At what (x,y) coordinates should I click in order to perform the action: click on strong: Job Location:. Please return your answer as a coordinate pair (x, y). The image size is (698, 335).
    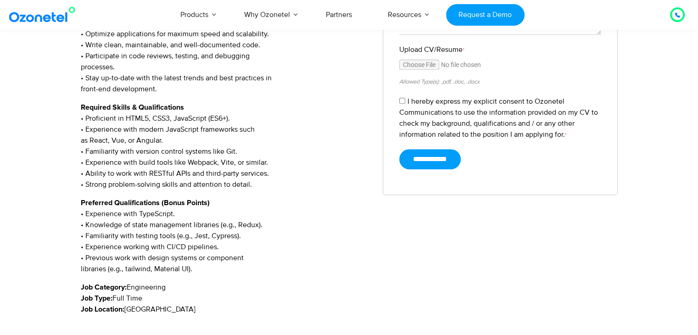
    Looking at the image, I should click on (102, 309).